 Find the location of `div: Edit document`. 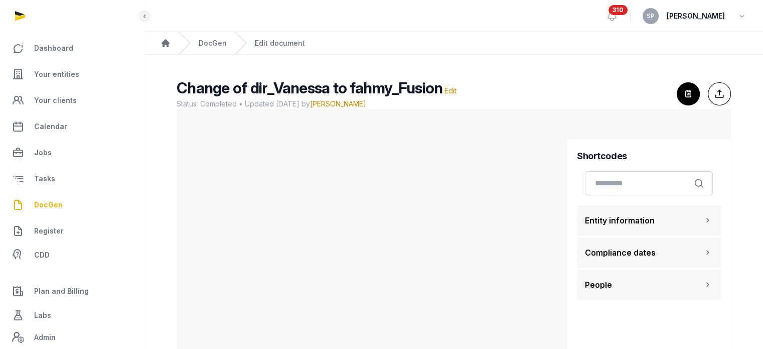

div: Edit document is located at coordinates (280, 43).